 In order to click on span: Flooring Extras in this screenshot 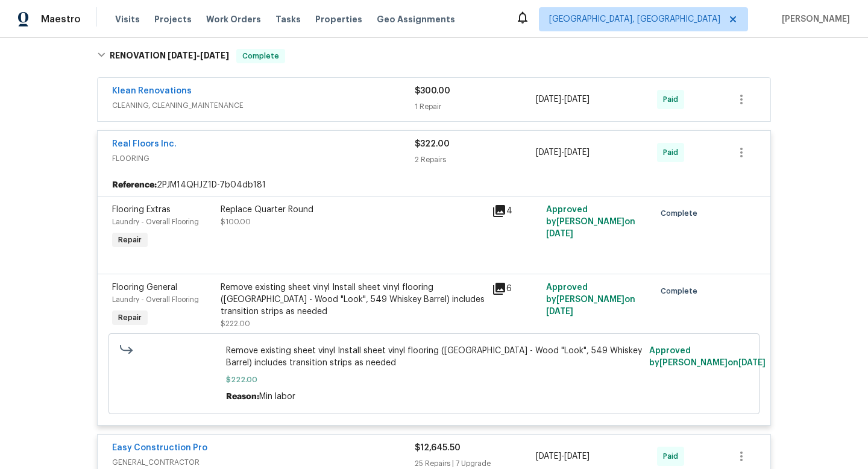, I will do `click(141, 209)`.